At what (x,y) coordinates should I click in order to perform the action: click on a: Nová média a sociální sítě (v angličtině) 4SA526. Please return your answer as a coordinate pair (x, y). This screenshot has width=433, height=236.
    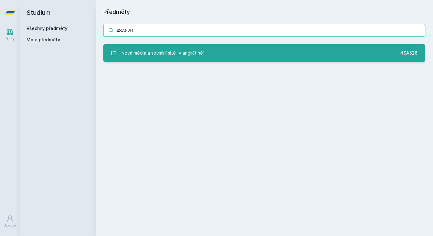
    Looking at the image, I should click on (264, 53).